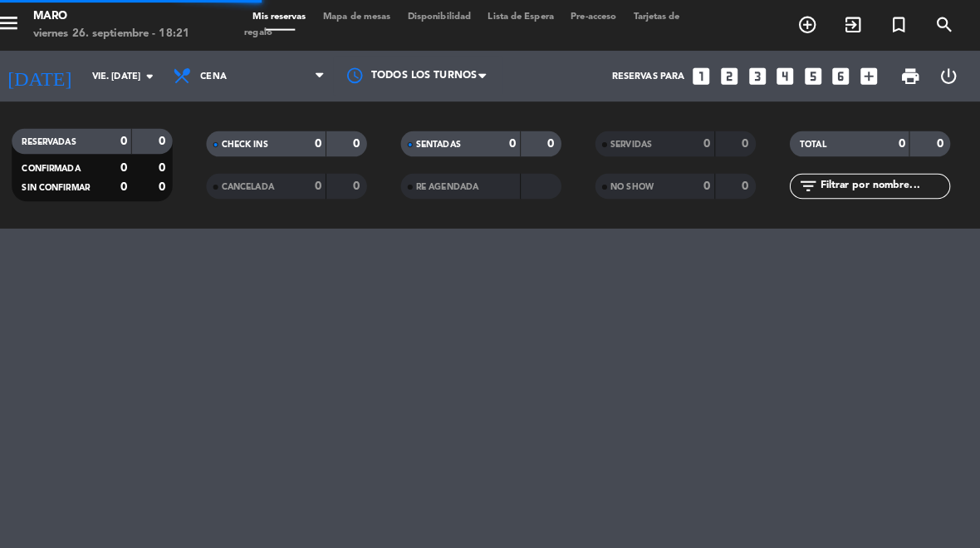 The image size is (980, 548). What do you see at coordinates (449, 16) in the screenshot?
I see `span: Disponibilidad` at bounding box center [449, 16].